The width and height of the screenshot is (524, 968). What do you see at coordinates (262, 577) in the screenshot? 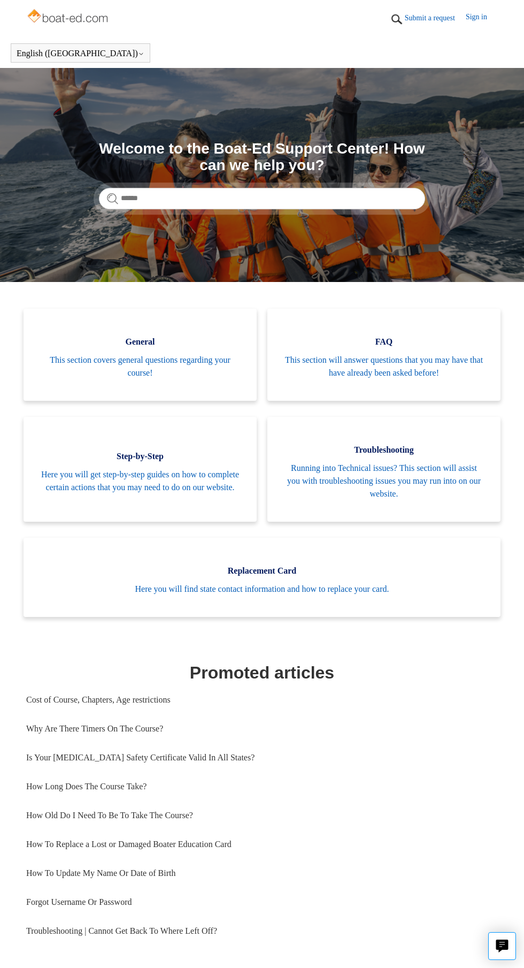
I see `a: Replacement Card Here you will find state contact information and how to replace your card.` at bounding box center [262, 577].